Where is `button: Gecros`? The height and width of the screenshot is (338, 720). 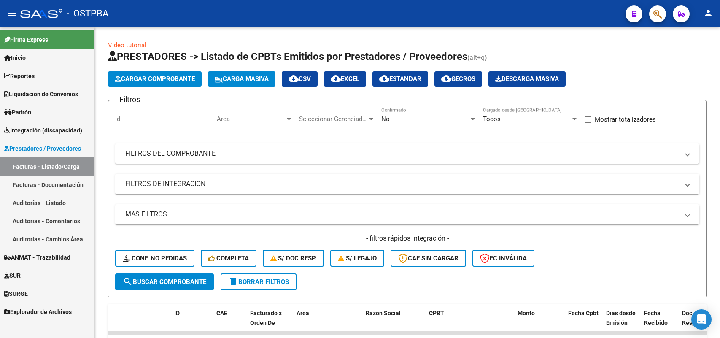 button: Gecros is located at coordinates (458, 79).